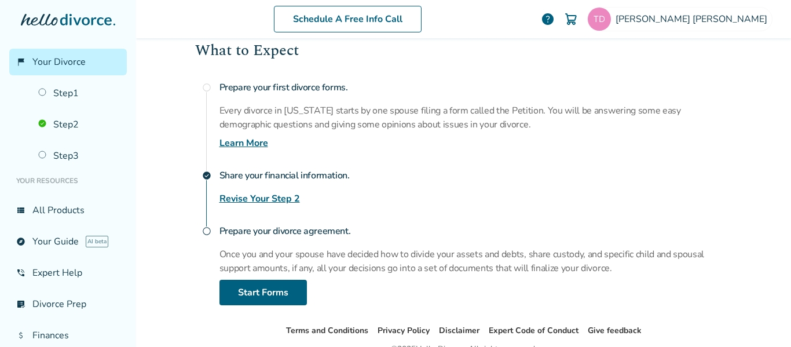  Describe the element at coordinates (263, 292) in the screenshot. I see `a: Start Forms` at that location.